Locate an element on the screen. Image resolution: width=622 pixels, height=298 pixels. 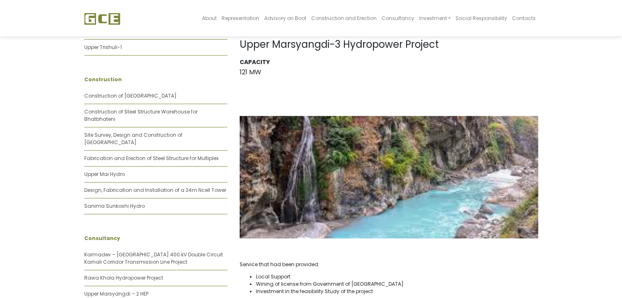
li: Local Support is located at coordinates (397, 277).